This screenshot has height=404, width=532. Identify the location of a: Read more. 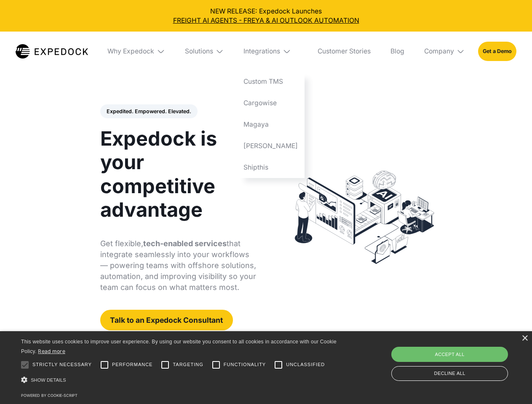
(52, 351).